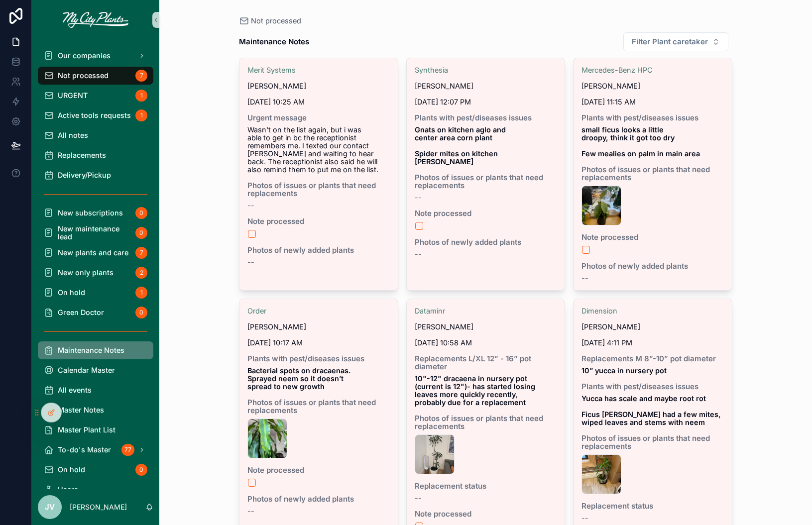 This screenshot has width=812, height=525. Describe the element at coordinates (431, 70) in the screenshot. I see `span: Synthesia` at that location.